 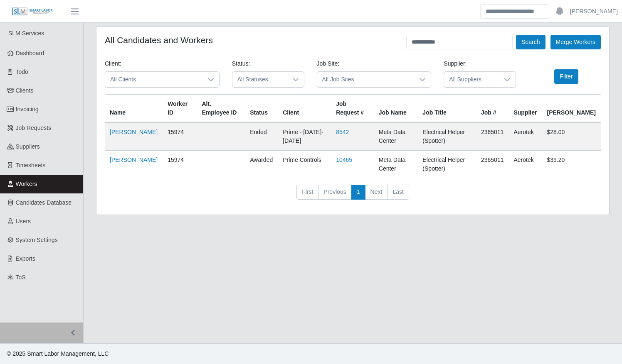 What do you see at coordinates (27, 109) in the screenshot?
I see `span: Invoicing` at bounding box center [27, 109].